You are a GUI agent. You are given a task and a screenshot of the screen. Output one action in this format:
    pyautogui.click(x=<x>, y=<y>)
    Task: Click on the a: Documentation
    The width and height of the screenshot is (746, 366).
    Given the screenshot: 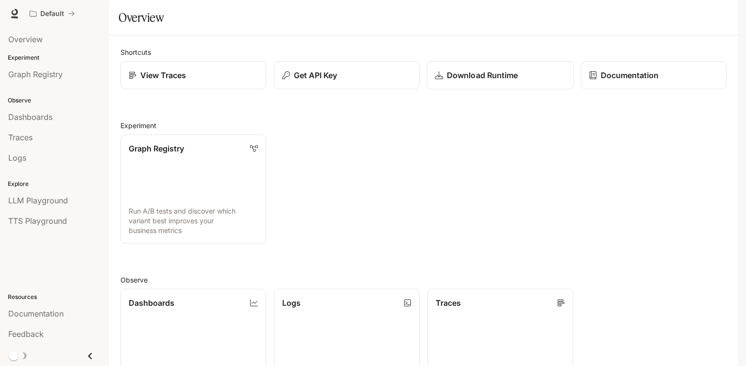 What is the action you would take?
    pyautogui.click(x=654, y=75)
    